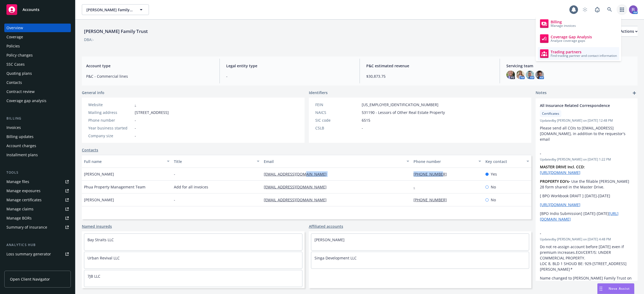 This screenshot has height=294, width=644. I want to click on span: General info, so click(93, 92).